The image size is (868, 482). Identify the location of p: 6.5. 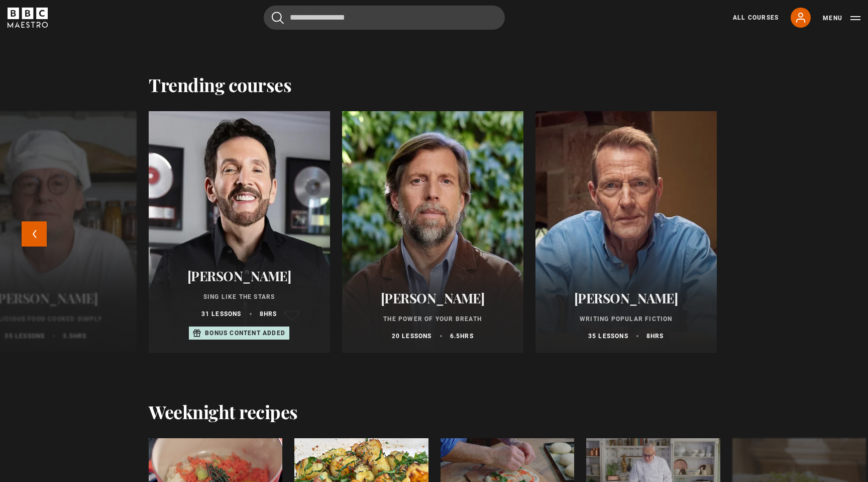
(462, 336).